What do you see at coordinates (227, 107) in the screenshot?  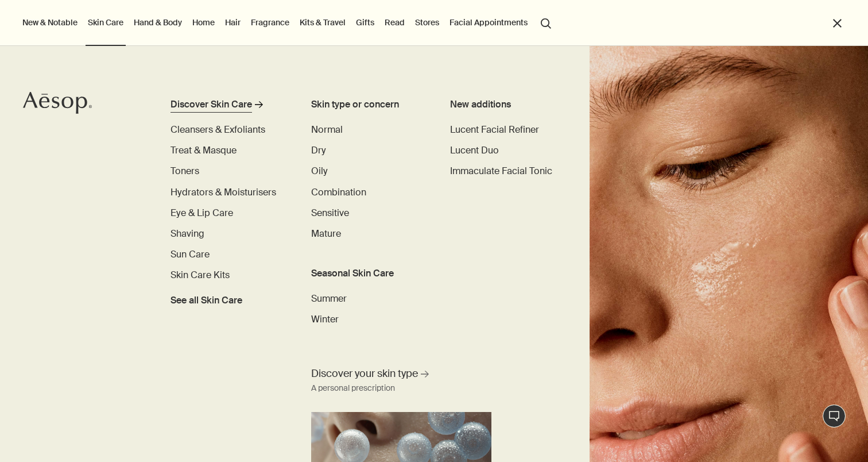 I see `a: Discover Skin Care` at bounding box center [227, 107].